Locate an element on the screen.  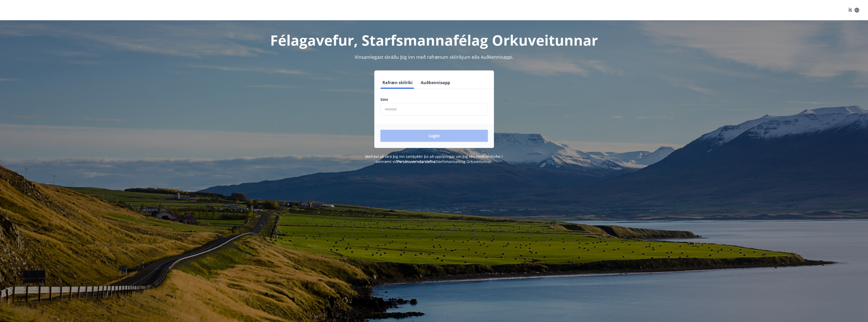
span: Með því að skrá þig inn samþykkir þú að upplýsingar um þig séu meðhöndlaðar í samræmi við Starfsm... is located at coordinates (434, 159).